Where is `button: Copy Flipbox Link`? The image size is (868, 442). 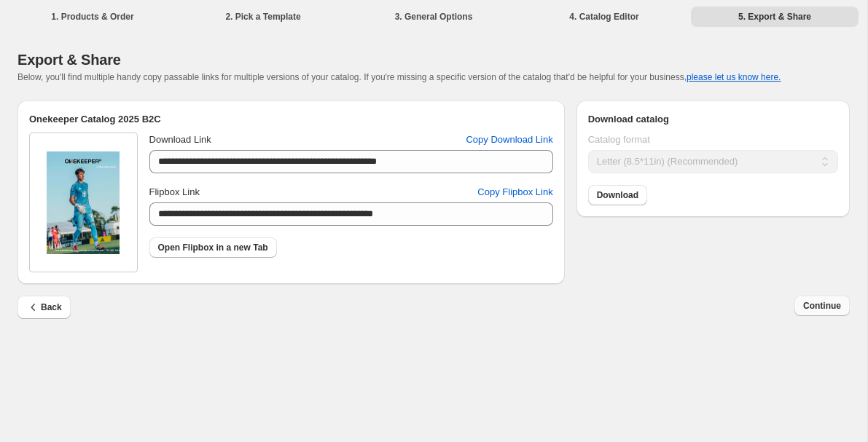 button: Copy Flipbox Link is located at coordinates (514, 192).